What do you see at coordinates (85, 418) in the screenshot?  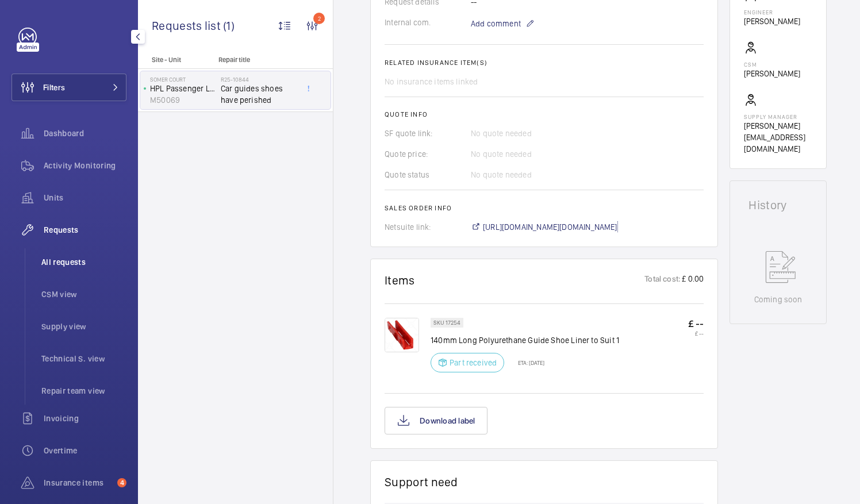 I see `span: Invoicing` at bounding box center [85, 418].